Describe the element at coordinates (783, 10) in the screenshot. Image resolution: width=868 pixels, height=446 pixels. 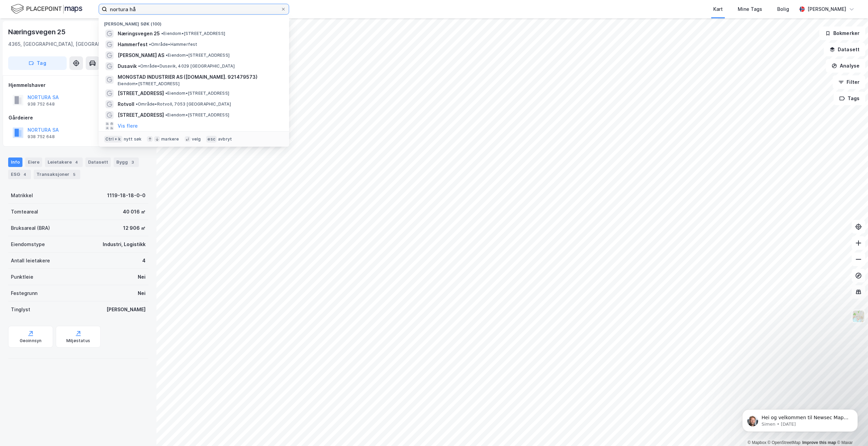
I see `div: Bolig` at that location.